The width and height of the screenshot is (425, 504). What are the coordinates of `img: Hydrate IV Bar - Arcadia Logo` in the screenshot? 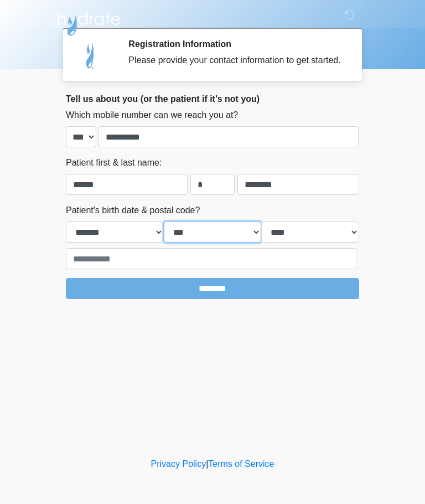 It's located at (89, 22).